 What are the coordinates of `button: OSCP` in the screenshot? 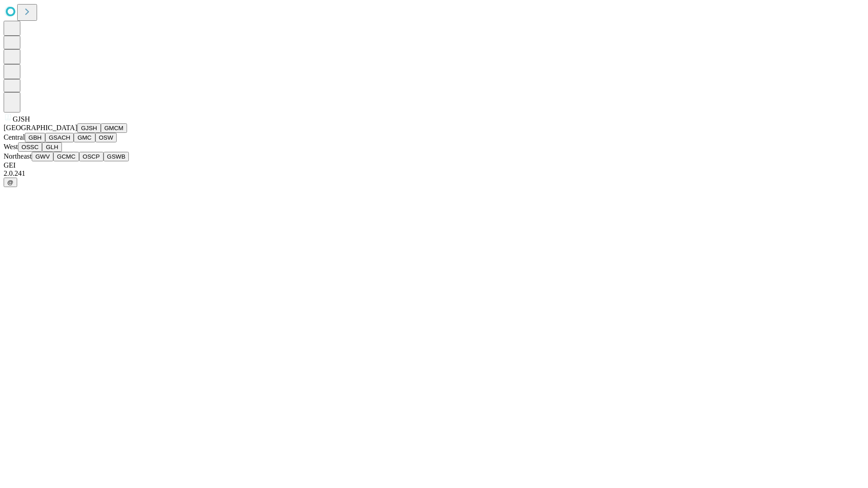 It's located at (91, 156).